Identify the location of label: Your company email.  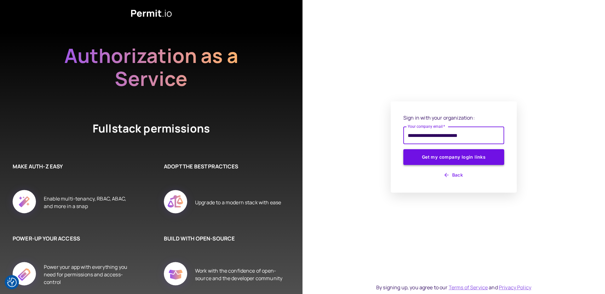
(426, 126).